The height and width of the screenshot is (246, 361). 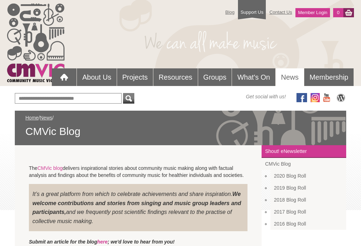 What do you see at coordinates (103, 242) in the screenshot?
I see `a: here` at bounding box center [103, 242].